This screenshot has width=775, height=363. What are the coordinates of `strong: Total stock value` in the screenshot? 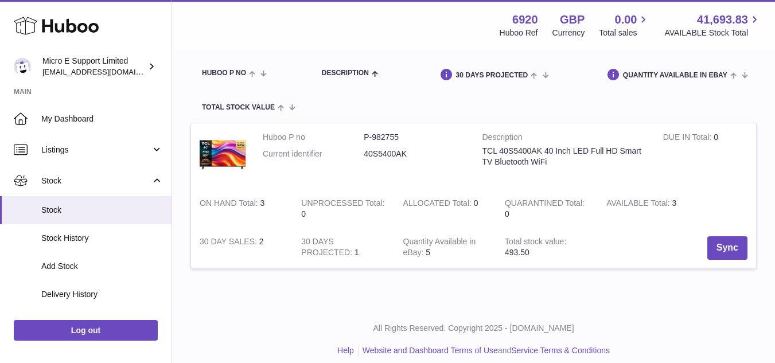 It's located at (535, 243).